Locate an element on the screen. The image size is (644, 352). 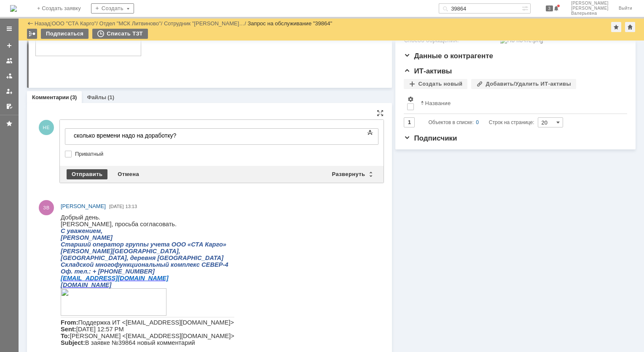
a: Файлы is located at coordinates (97, 97).